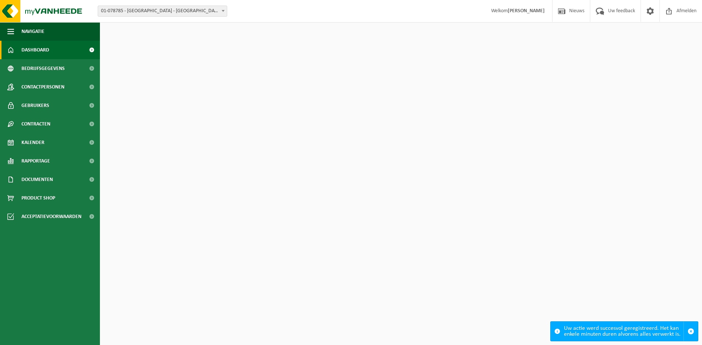 The height and width of the screenshot is (345, 702). What do you see at coordinates (33, 31) in the screenshot?
I see `span: Navigatie` at bounding box center [33, 31].